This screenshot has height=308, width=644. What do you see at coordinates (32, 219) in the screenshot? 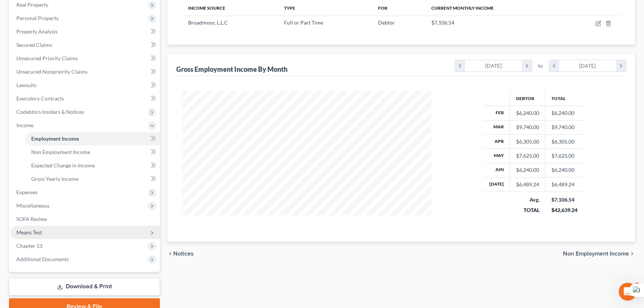
I see `span: SOFA Review` at bounding box center [32, 219].